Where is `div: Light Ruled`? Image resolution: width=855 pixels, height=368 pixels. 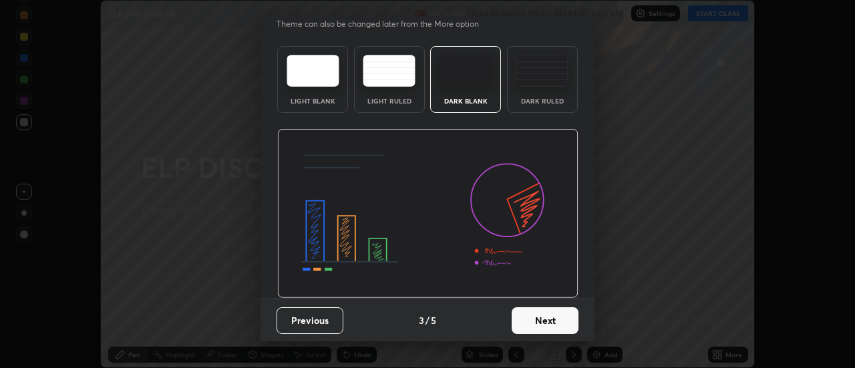
div: Light Ruled is located at coordinates (390, 101).